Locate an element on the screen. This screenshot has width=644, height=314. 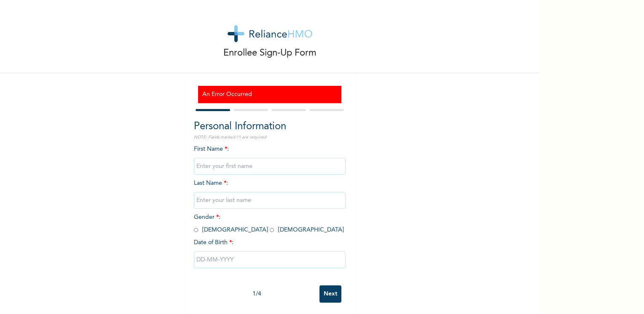
span: Last Name : is located at coordinates (270, 191).